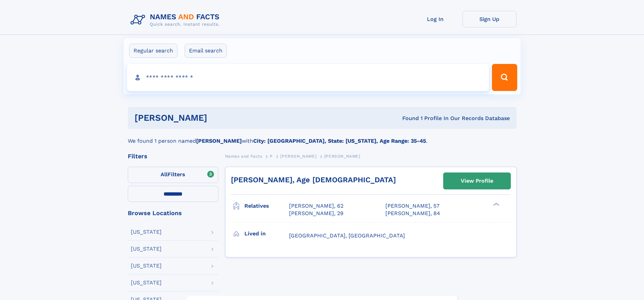 The width and height of the screenshot is (644, 300). I want to click on img: Logo Names and Facts, so click(177, 20).